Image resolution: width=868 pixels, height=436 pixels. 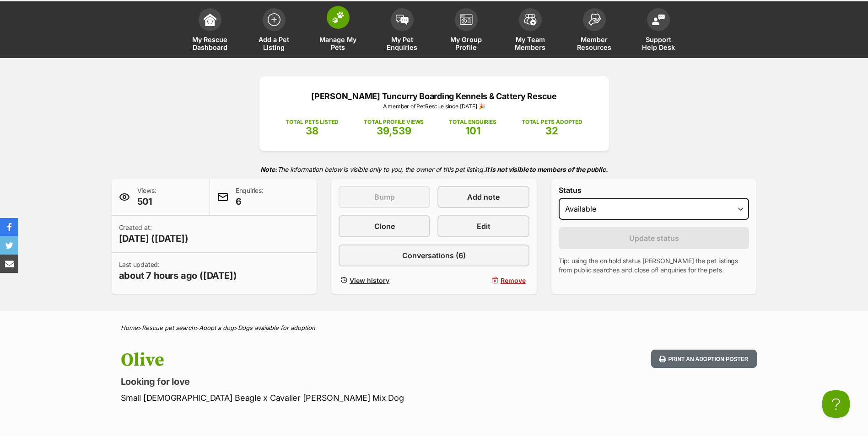 I want to click on a: Edit, so click(x=483, y=226).